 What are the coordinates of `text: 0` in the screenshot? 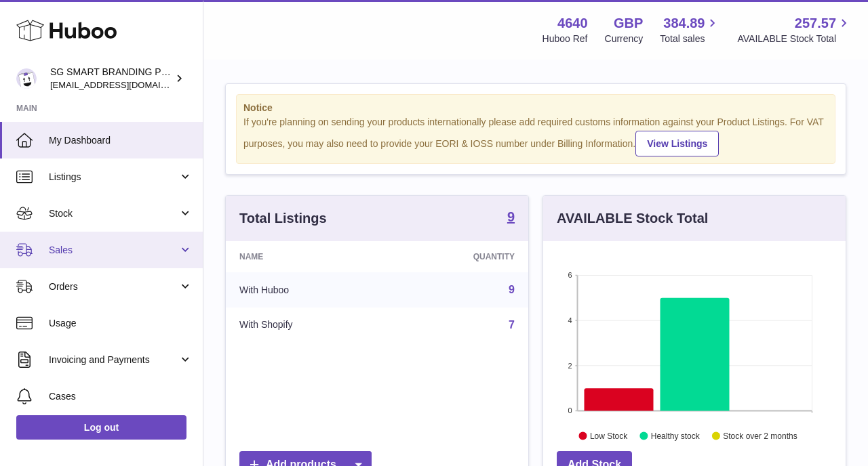 It's located at (569, 411).